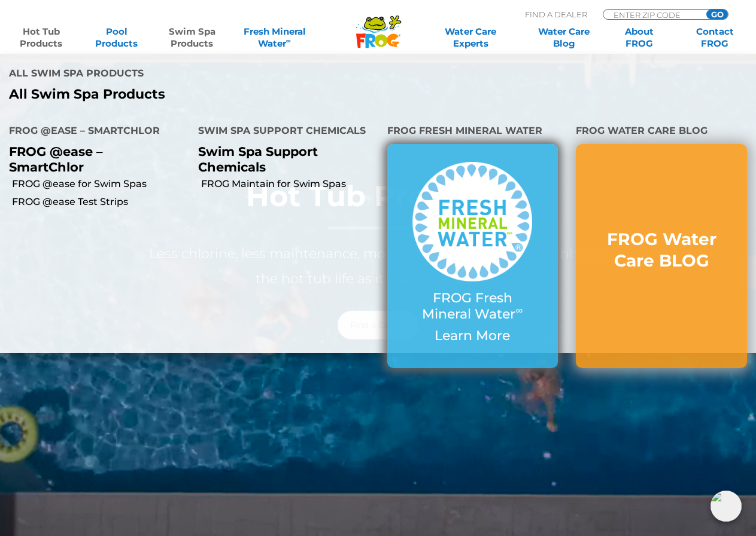 The width and height of the screenshot is (756, 536). I want to click on a: PoolProducts, so click(117, 38).